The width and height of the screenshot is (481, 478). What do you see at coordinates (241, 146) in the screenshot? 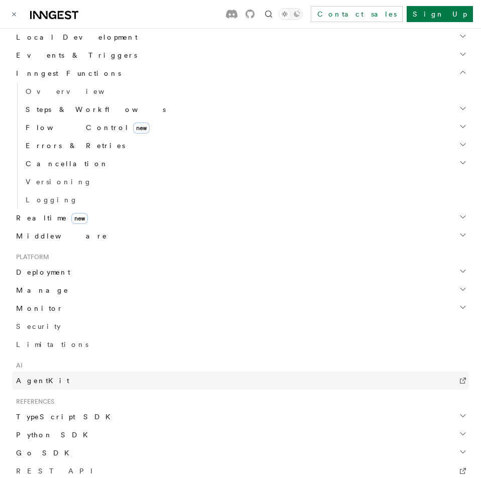
I see `div: Inngest Functions` at bounding box center [241, 146].